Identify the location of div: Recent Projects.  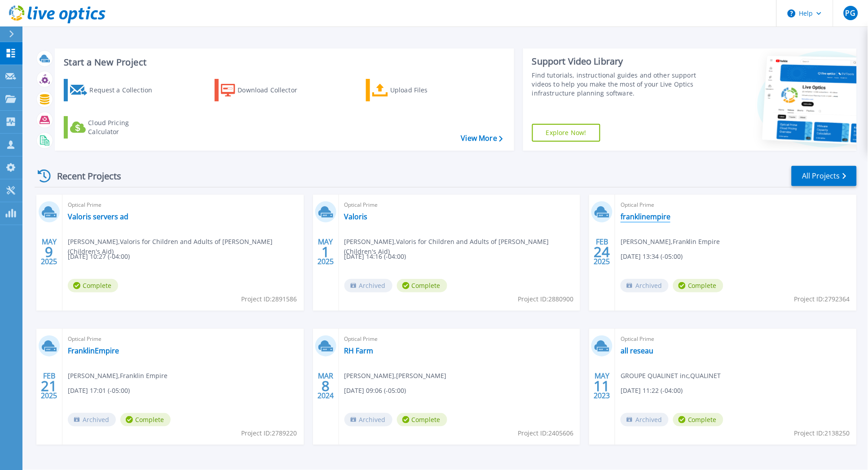
(84, 176).